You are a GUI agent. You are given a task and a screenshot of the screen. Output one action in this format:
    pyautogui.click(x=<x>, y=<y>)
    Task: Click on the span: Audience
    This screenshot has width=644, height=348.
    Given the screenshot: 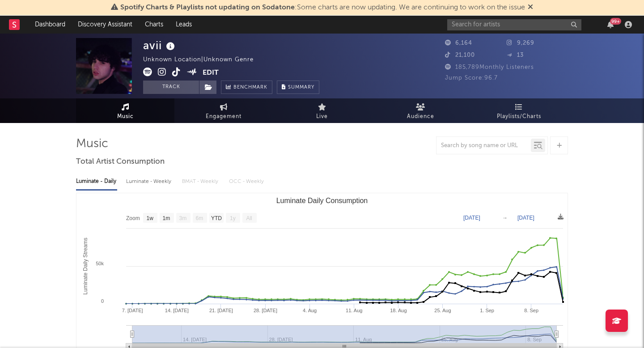 What is the action you would take?
    pyautogui.click(x=420, y=117)
    